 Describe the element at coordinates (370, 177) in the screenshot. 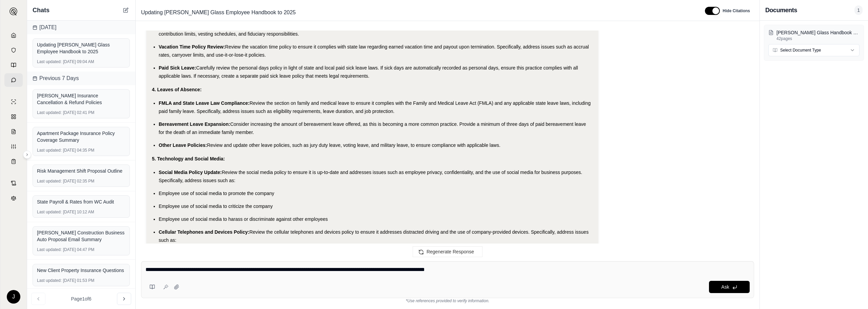

I see `span: Review the social media policy to ensure it is up-to-date and addresses issues such as employee p...` at that location.